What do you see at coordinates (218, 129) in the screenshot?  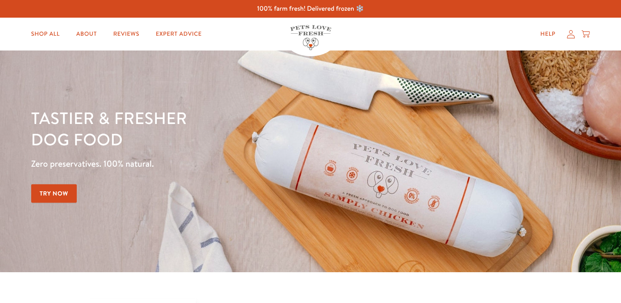 I see `h1: Tastier & fresher dog food` at bounding box center [218, 129].